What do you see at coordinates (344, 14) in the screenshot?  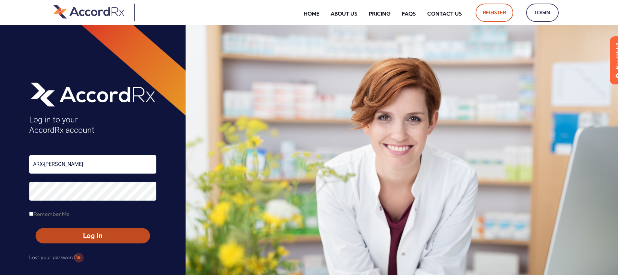 I see `a: About Us` at bounding box center [344, 14].